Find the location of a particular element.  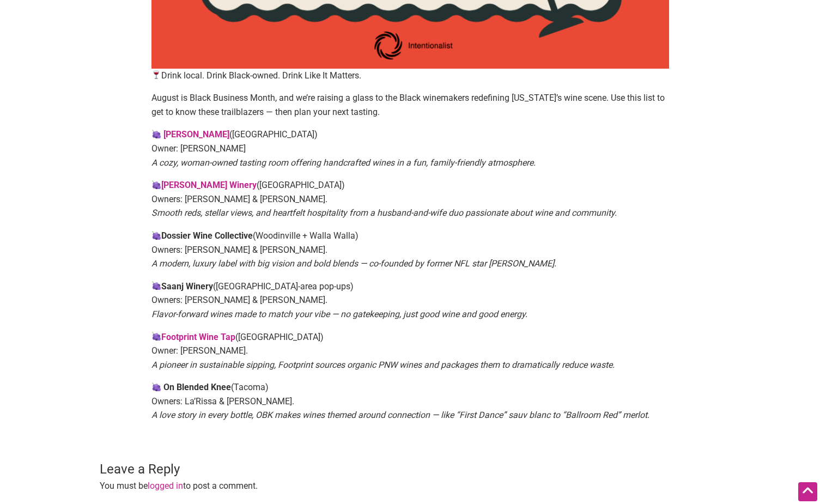

h3: Leave a Reply is located at coordinates (410, 470).